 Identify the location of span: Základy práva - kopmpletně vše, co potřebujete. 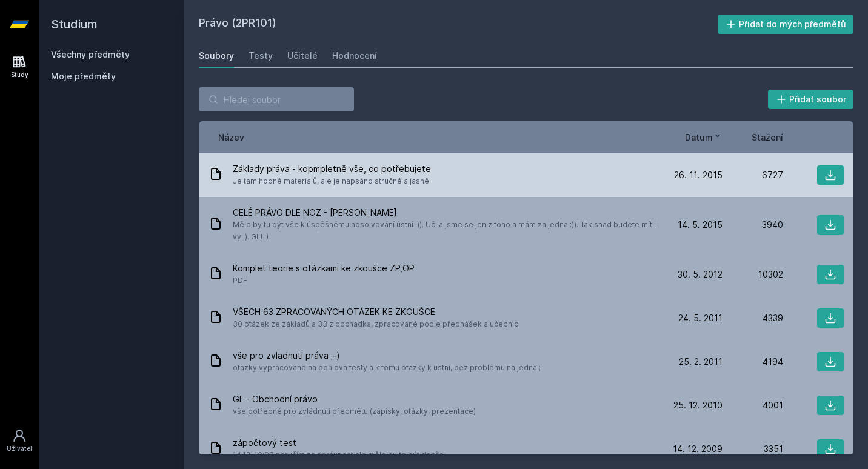
(332, 169).